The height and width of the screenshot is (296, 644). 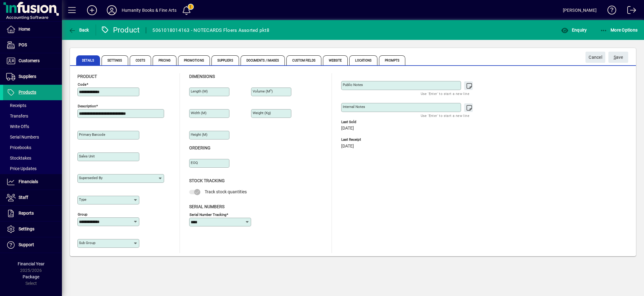 What do you see at coordinates (120, 30) in the screenshot?
I see `div: Product` at bounding box center [120, 30].